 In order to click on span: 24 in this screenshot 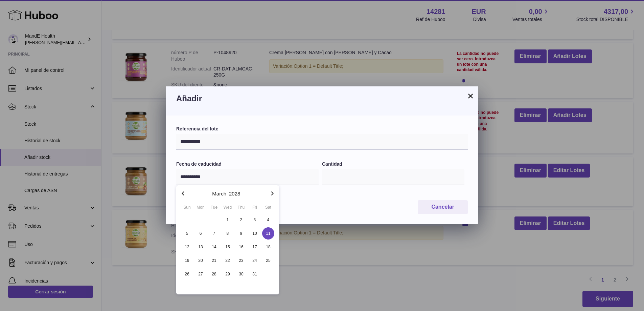, I will do `click(255, 260)`.